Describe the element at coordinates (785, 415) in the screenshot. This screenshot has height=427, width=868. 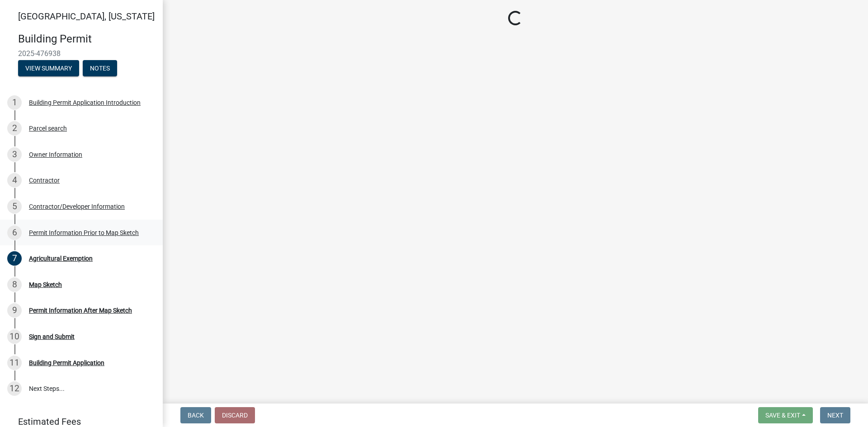
I see `button: Save & Exit` at that location.